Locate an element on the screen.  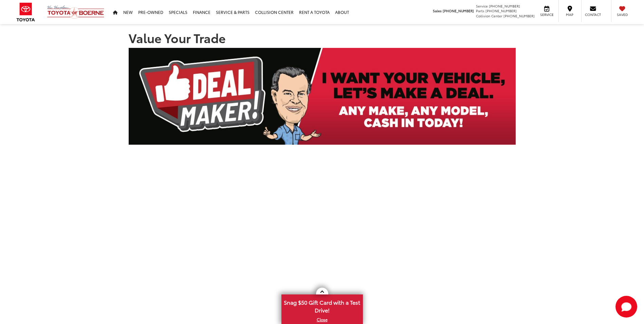
img: DealMaker is located at coordinates (322, 96).